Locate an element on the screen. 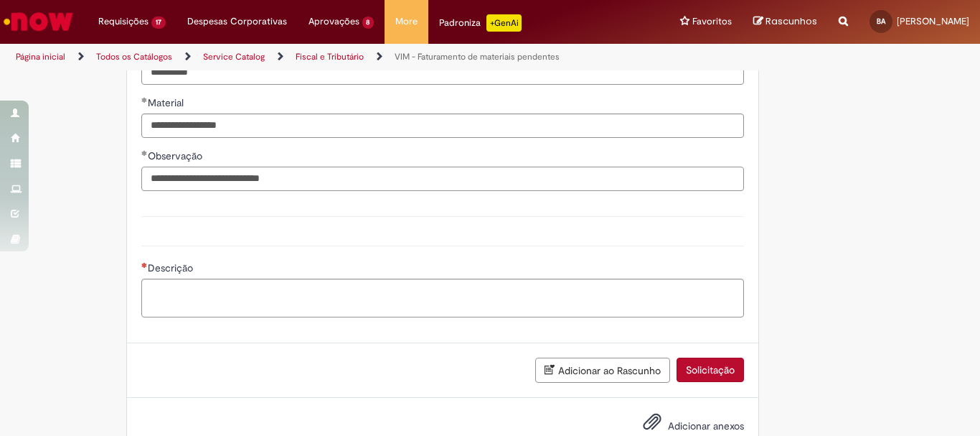 This screenshot has height=436, width=980. a: Service Catalog is located at coordinates (234, 56).